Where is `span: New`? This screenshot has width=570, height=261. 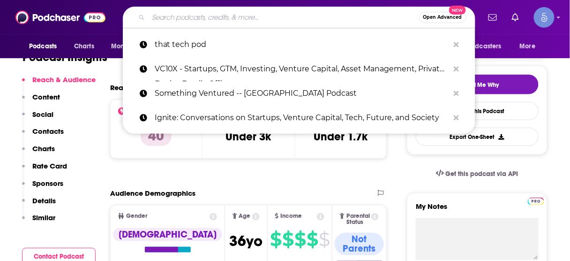
span: New is located at coordinates (457, 10).